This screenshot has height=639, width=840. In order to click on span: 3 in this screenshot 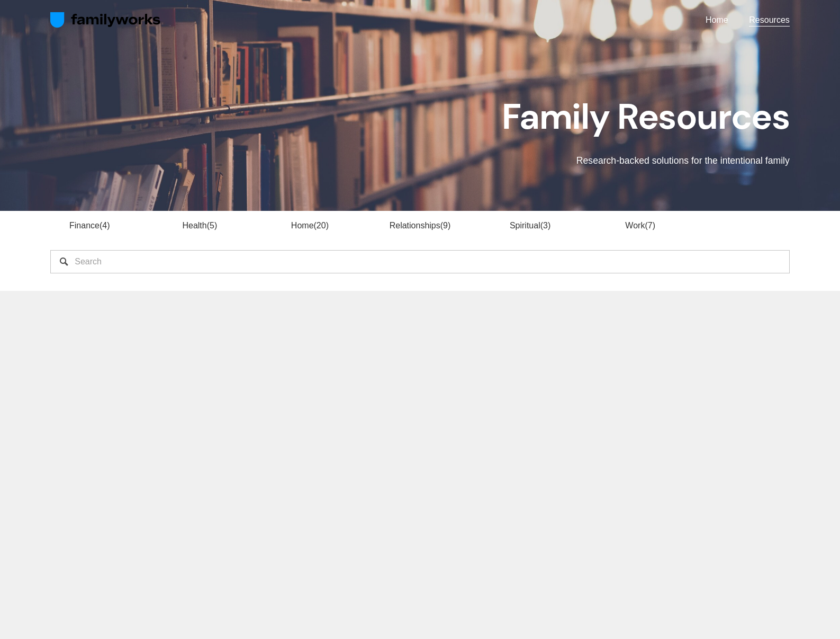, I will do `click(546, 225)`.